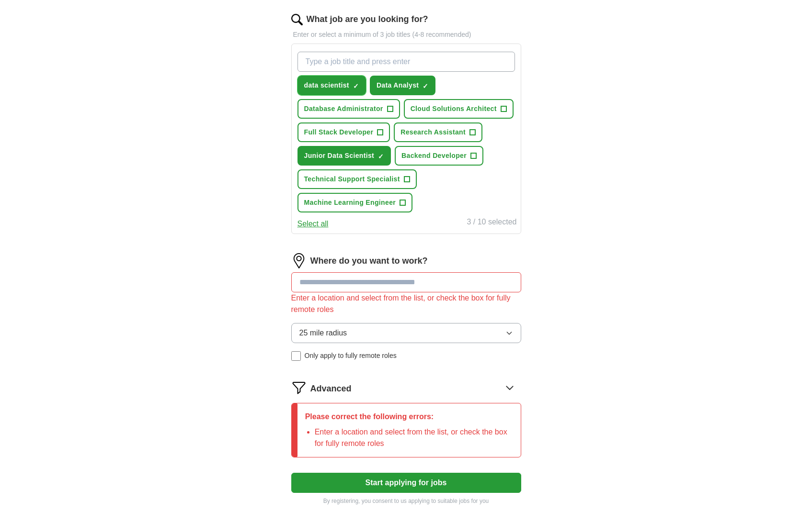 The width and height of the screenshot is (812, 512). I want to click on span: data scientist, so click(326, 85).